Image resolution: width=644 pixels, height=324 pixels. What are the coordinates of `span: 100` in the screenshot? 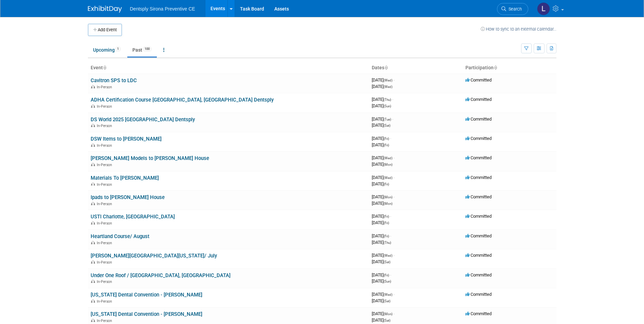 It's located at (147, 49).